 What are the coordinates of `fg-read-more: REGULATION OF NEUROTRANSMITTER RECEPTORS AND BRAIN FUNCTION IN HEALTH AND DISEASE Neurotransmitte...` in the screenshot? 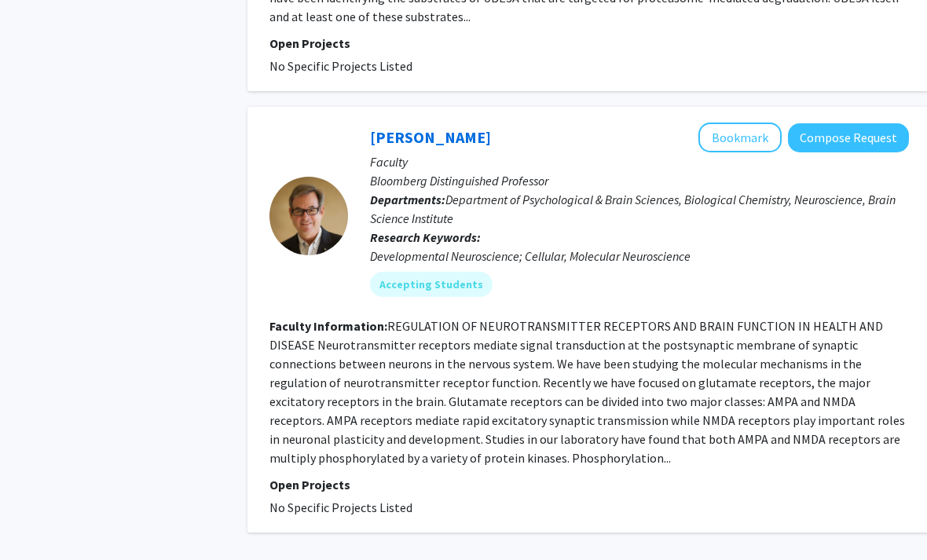 It's located at (587, 392).